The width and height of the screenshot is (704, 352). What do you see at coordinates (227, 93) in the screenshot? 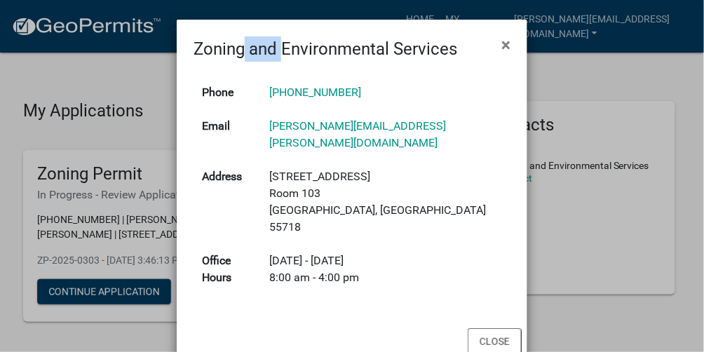
I see `th: Phone` at bounding box center [227, 93].